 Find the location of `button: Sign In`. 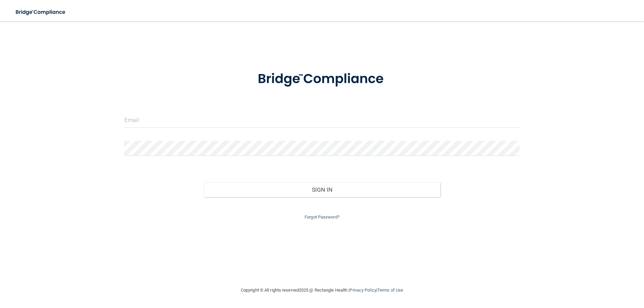

button: Sign In is located at coordinates (322, 189).